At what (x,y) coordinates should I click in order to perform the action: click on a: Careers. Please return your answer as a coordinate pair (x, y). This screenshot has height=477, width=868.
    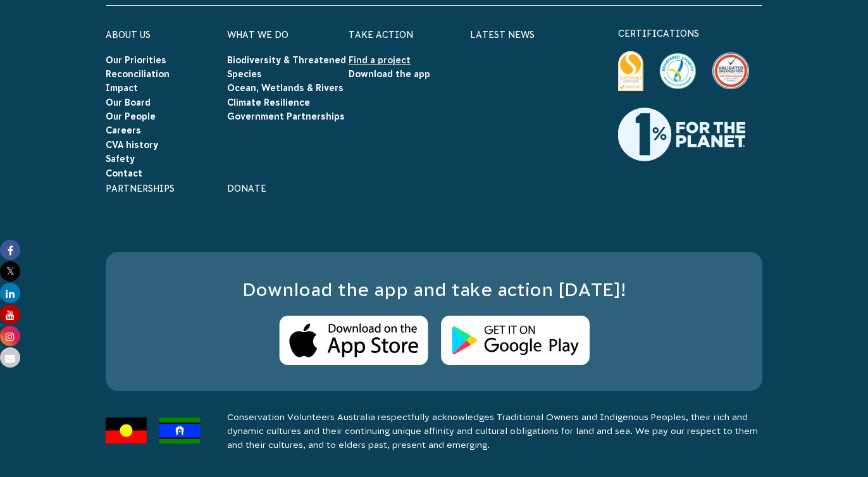
    Looking at the image, I should click on (124, 131).